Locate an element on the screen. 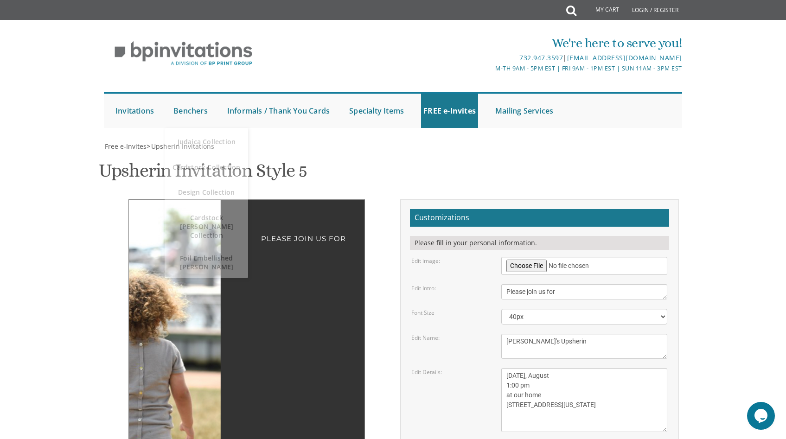 This screenshot has width=786, height=439. a: Invitations is located at coordinates (135, 111).